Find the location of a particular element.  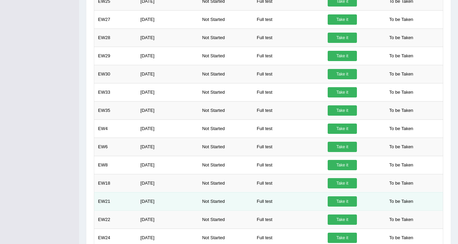

td: EW18 is located at coordinates (115, 183).